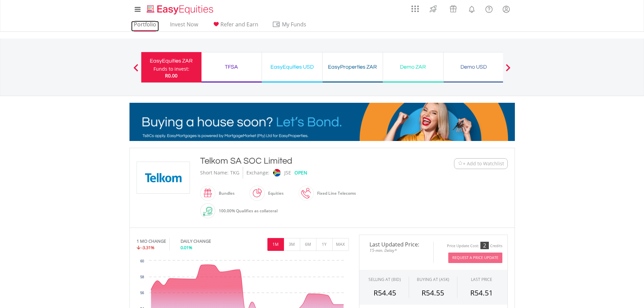 This screenshot has height=308, width=644. Describe the element at coordinates (258, 173) in the screenshot. I see `div: Exchange:` at that location.